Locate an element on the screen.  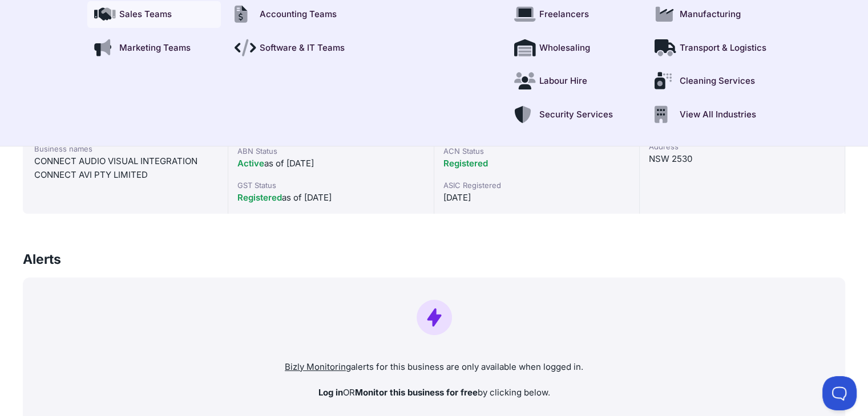
a: Software & IT Teams is located at coordinates (294, 48).